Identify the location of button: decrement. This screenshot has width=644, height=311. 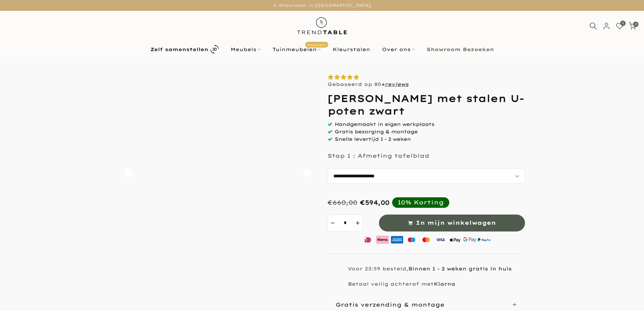
(333, 223).